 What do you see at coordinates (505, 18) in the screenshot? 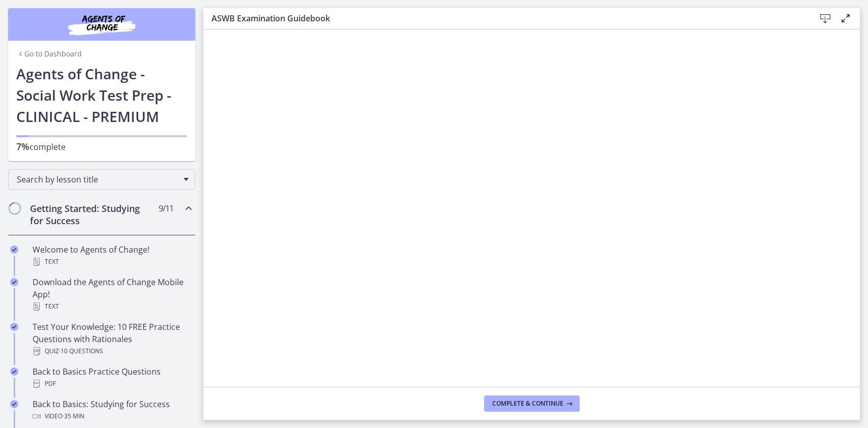
I see `h3: ASWB Examination Guidebook` at bounding box center [505, 18].